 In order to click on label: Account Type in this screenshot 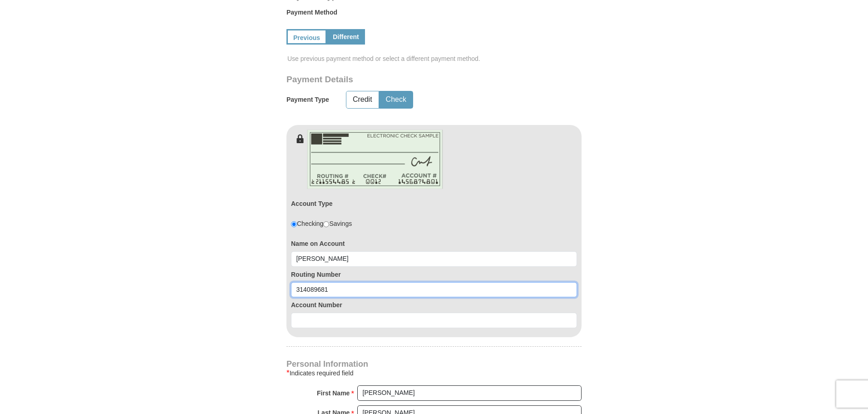, I will do `click(312, 203)`.